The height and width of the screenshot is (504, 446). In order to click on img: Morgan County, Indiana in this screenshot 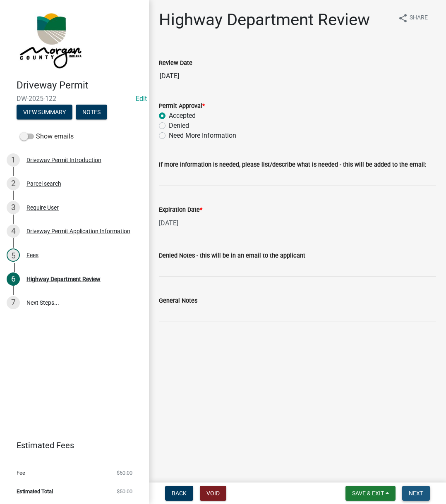, I will do `click(50, 40)`.